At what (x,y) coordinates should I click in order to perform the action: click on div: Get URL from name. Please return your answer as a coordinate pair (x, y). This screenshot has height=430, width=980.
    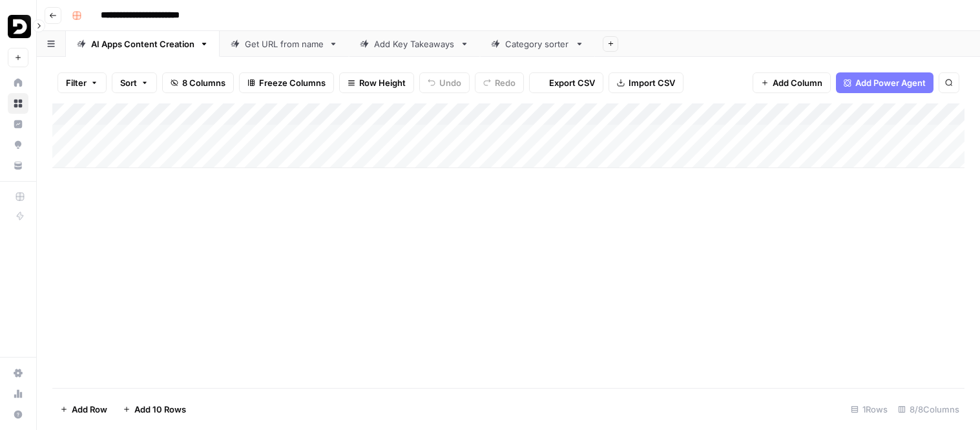
    Looking at the image, I should click on (284, 44).